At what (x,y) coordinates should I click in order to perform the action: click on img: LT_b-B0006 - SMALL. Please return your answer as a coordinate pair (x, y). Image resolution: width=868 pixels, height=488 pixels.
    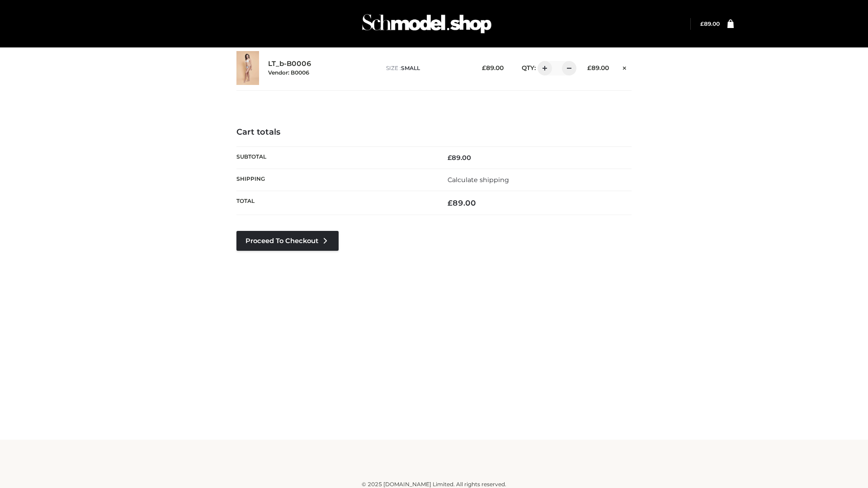
    Looking at the image, I should click on (247, 68).